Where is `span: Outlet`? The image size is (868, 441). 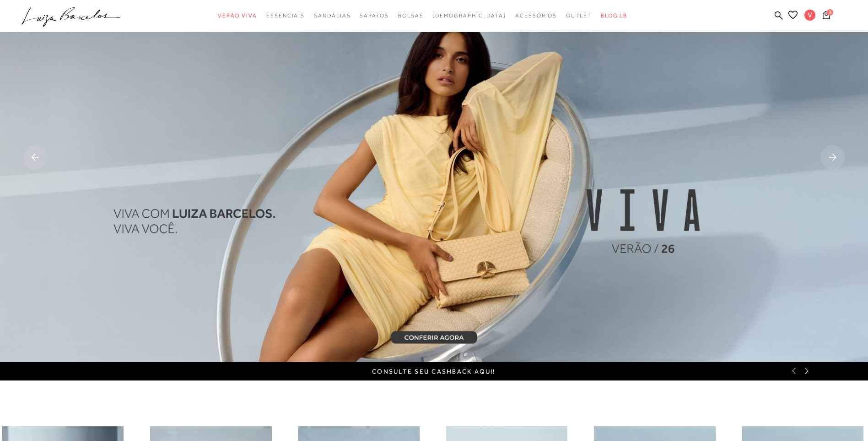
span: Outlet is located at coordinates (579, 15).